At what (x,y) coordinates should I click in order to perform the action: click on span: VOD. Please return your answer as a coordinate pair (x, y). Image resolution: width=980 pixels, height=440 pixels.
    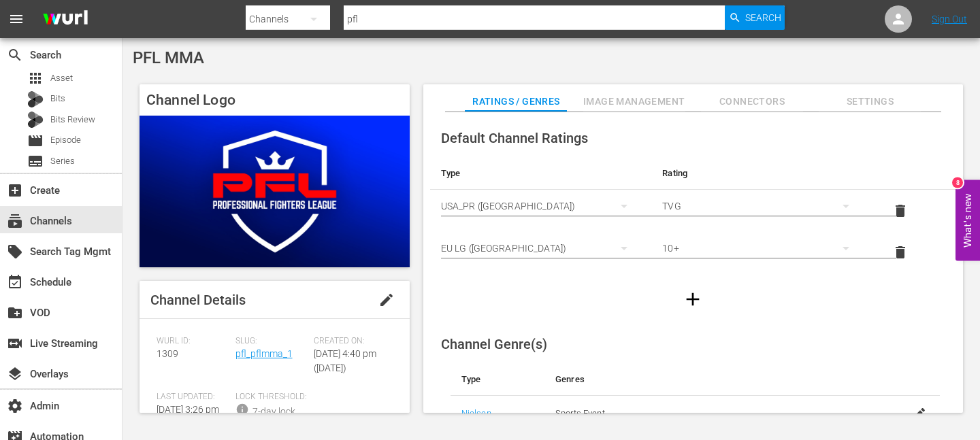
    Looking at the image, I should click on (15, 313).